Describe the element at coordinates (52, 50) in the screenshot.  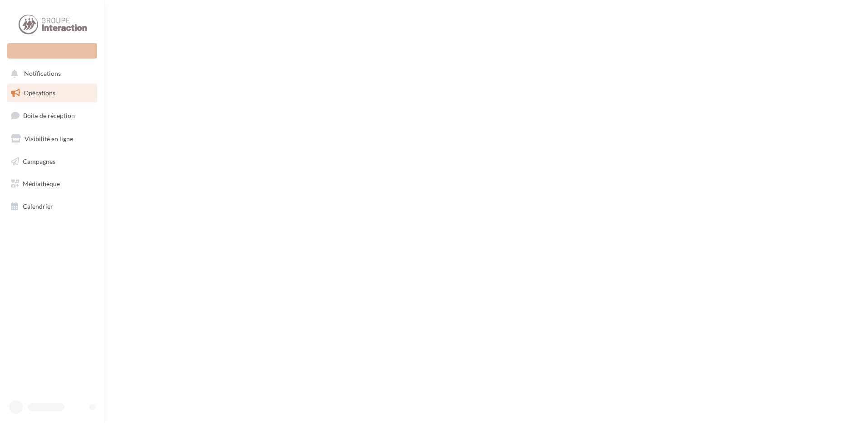
I see `div: Nouvelle campagne` at that location.